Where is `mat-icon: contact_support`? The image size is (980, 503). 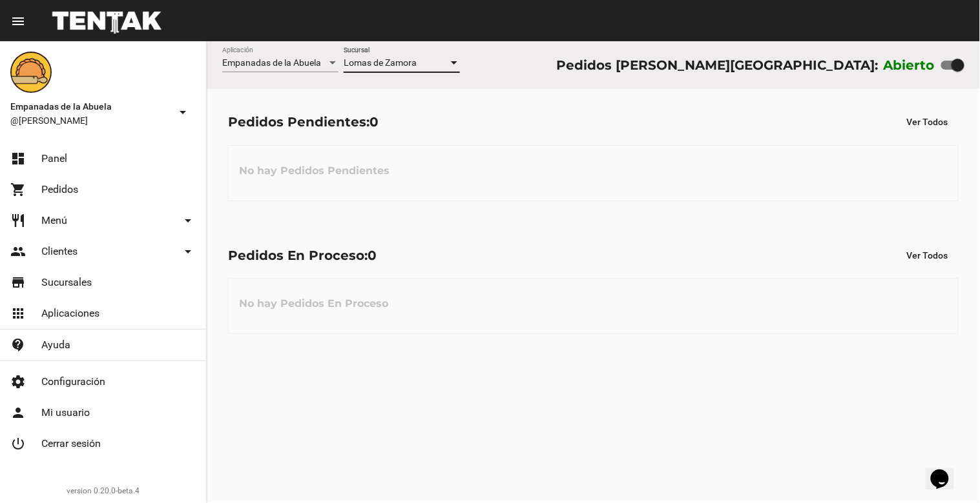 mat-icon: contact_support is located at coordinates (18, 345).